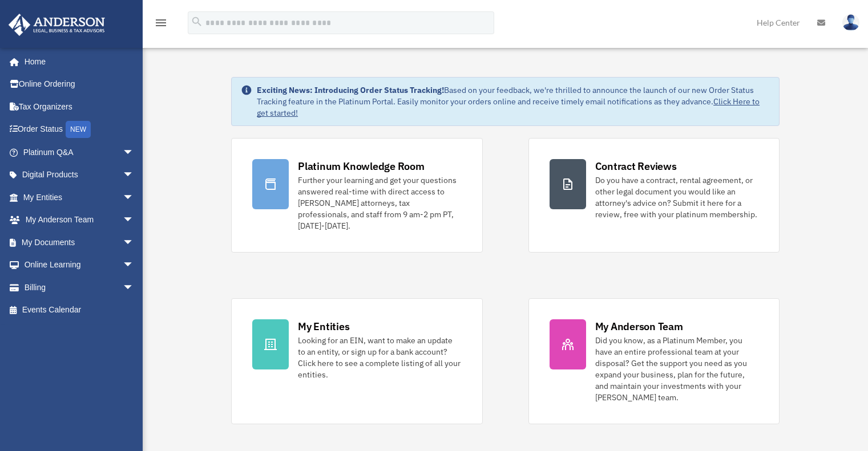  Describe the element at coordinates (161, 23) in the screenshot. I see `i: menu` at that location.